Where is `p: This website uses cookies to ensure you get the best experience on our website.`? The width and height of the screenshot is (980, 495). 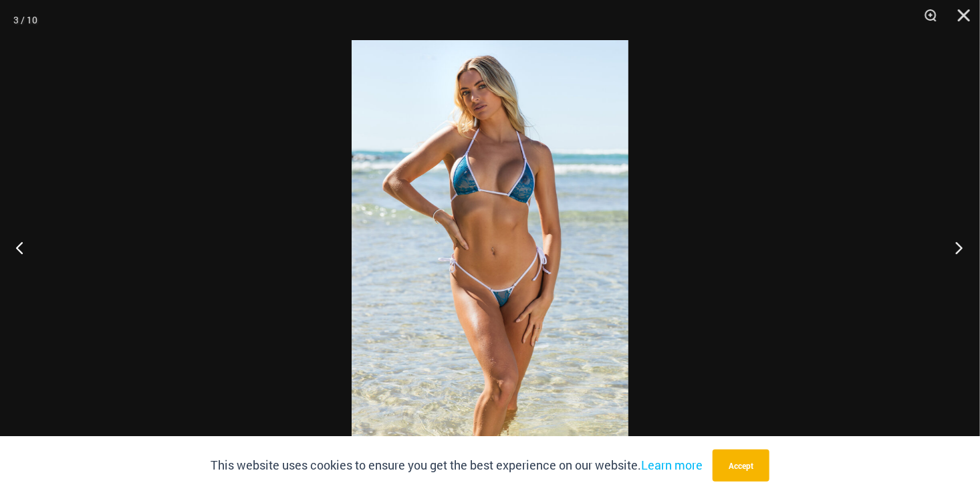 p: This website uses cookies to ensure you get the best experience on our website. is located at coordinates (457, 466).